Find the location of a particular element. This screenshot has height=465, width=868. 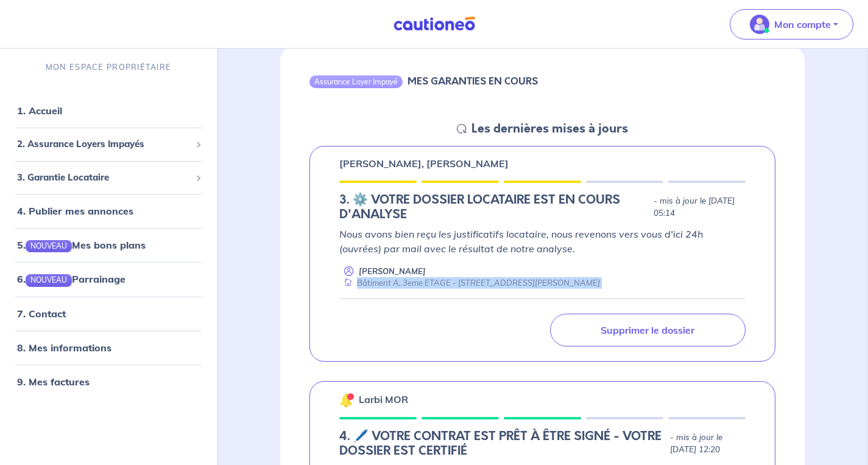

div: 6.NOUVEAUParrainage is located at coordinates (108, 279).